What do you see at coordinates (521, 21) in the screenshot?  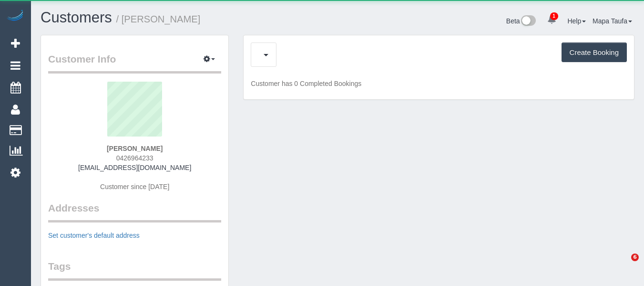 I see `a: Beta` at bounding box center [521, 21].